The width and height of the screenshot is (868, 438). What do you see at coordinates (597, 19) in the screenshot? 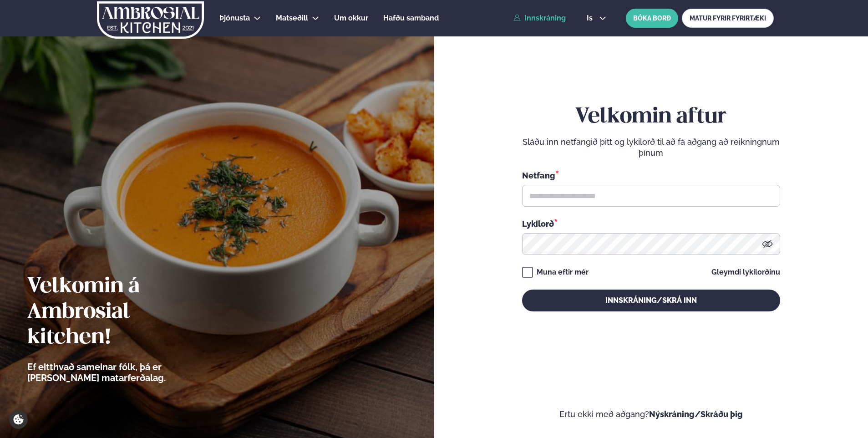
I see `button: is` at bounding box center [597, 19].